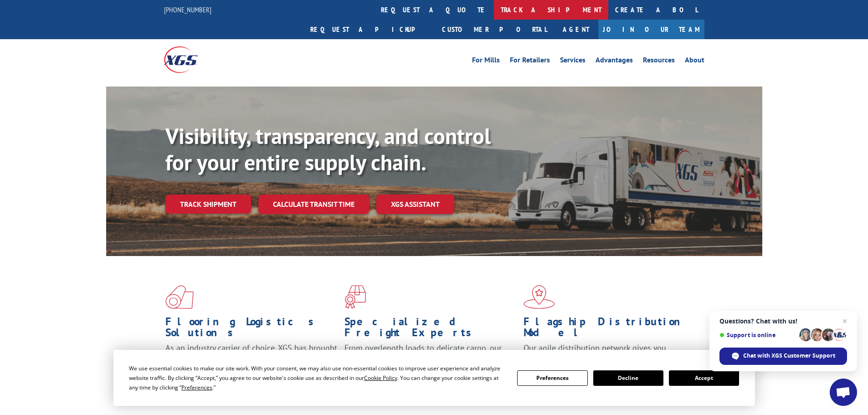 This screenshot has width=868, height=415. What do you see at coordinates (430, 363) in the screenshot?
I see `p: From overlength loads to delicate cargo, our experienced staff knows the best way to move your fr...` at bounding box center [430, 363].